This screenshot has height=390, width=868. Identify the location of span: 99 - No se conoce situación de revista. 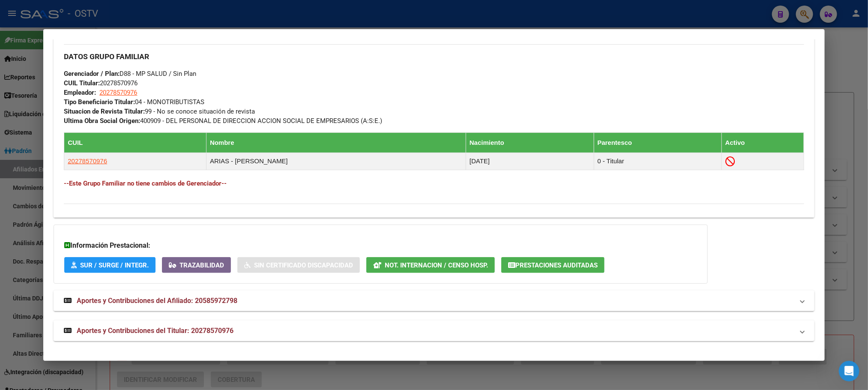
(160, 111).